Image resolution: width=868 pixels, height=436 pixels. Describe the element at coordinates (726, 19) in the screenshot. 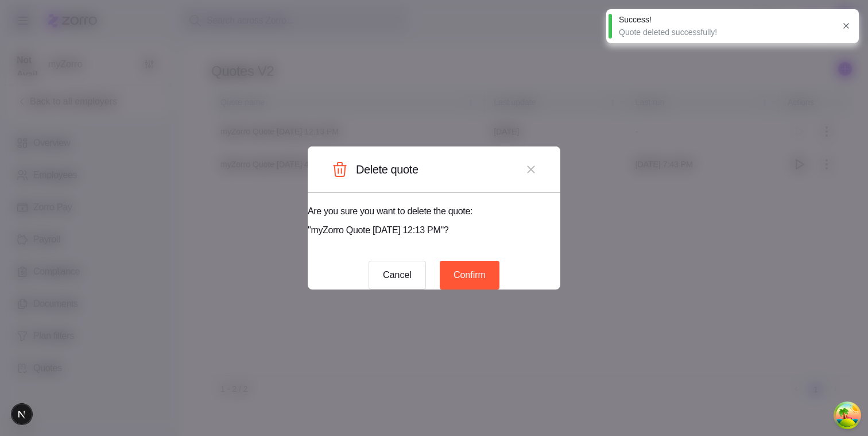

I see `div: Success!` at that location.